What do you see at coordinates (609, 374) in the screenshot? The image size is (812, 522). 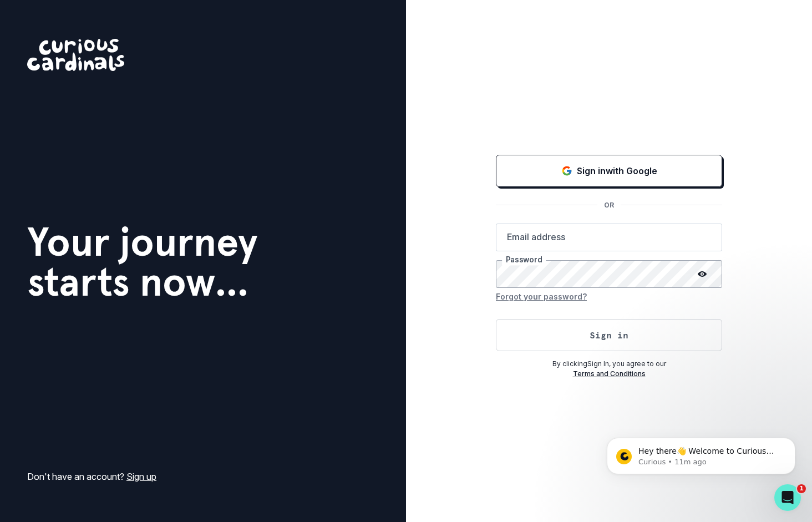 I see `a: Terms and Conditions` at bounding box center [609, 374].